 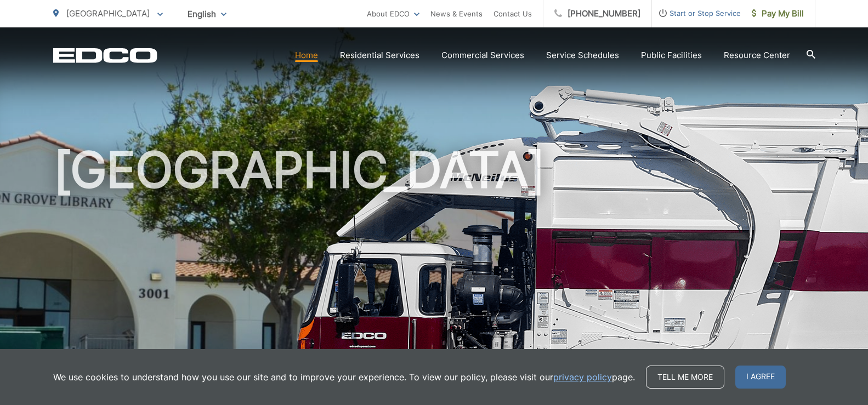 What do you see at coordinates (671, 56) in the screenshot?
I see `a: Public Facilities` at bounding box center [671, 56].